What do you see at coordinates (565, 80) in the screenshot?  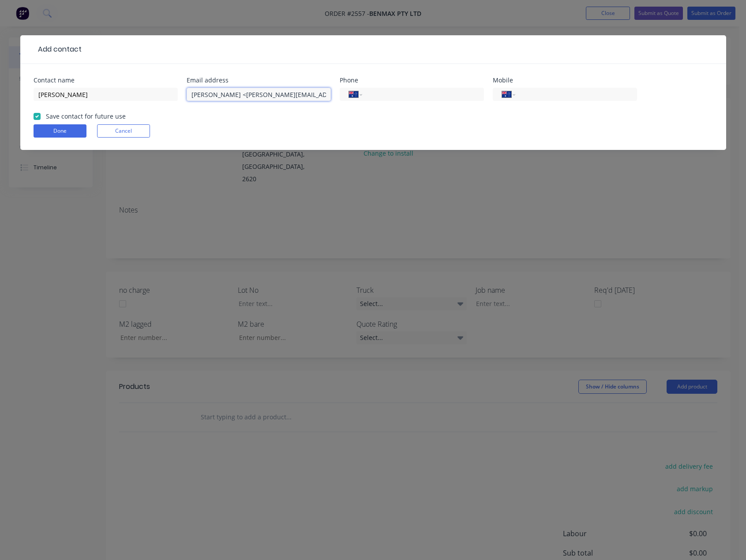 I see `div: Mobile` at bounding box center [565, 80].